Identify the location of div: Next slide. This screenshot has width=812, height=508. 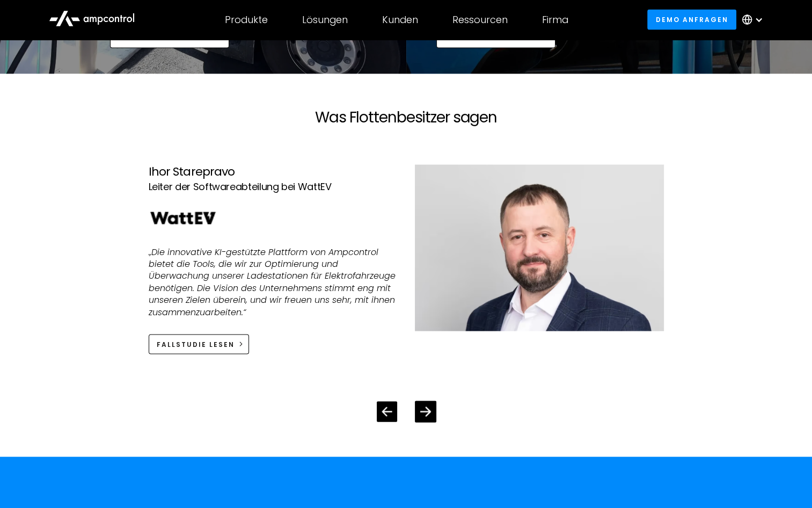
(426, 412).